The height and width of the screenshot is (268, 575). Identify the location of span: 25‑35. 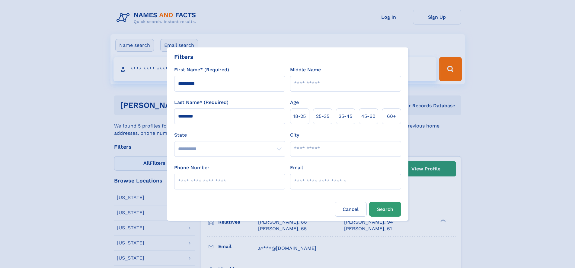
(322, 116).